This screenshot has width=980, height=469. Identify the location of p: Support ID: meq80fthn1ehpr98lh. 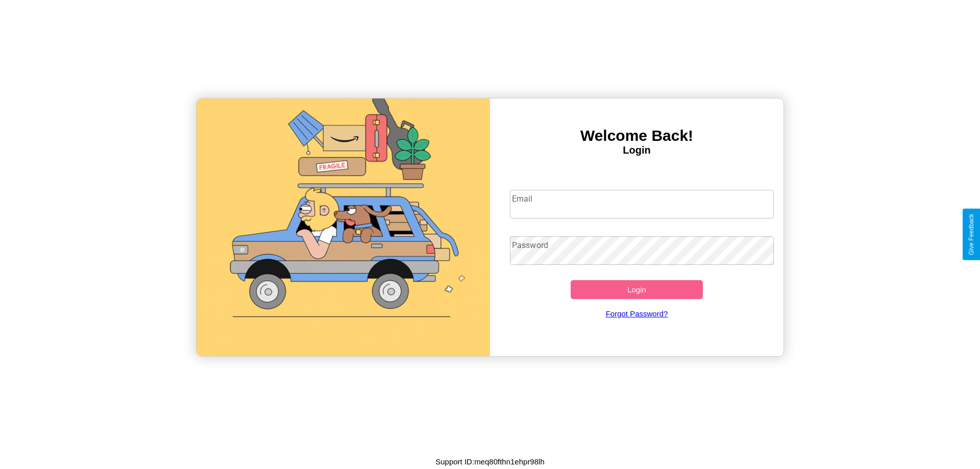
(489, 461).